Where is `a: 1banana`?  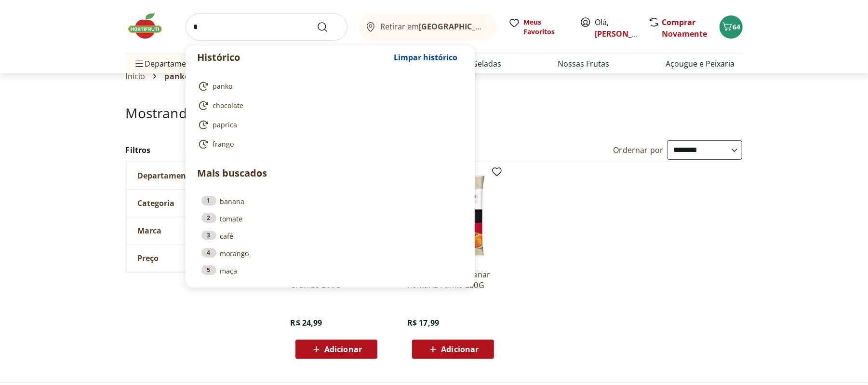
a: 1banana is located at coordinates (330, 201).